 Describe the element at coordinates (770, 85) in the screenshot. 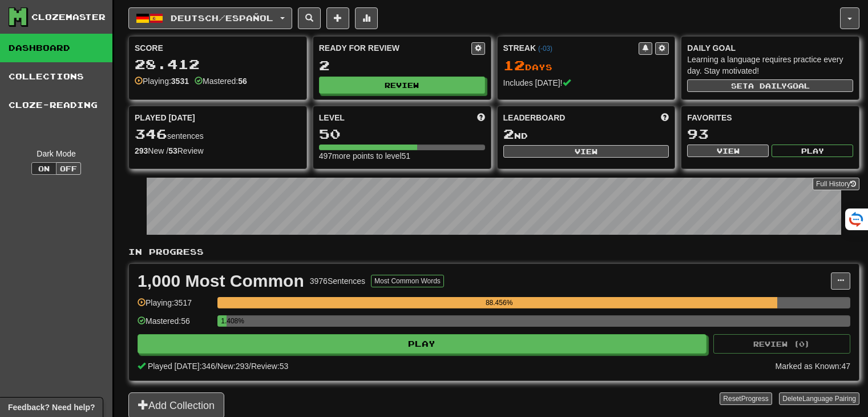

I see `button: Seta dailygoal` at that location.